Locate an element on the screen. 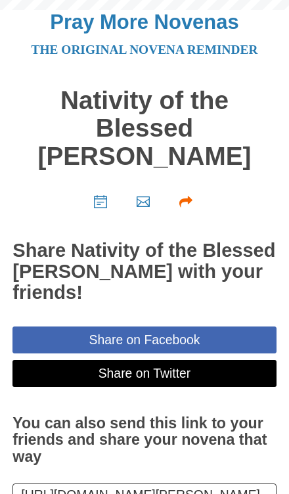 The width and height of the screenshot is (289, 494). a: Pray More Novenas is located at coordinates (144, 22).